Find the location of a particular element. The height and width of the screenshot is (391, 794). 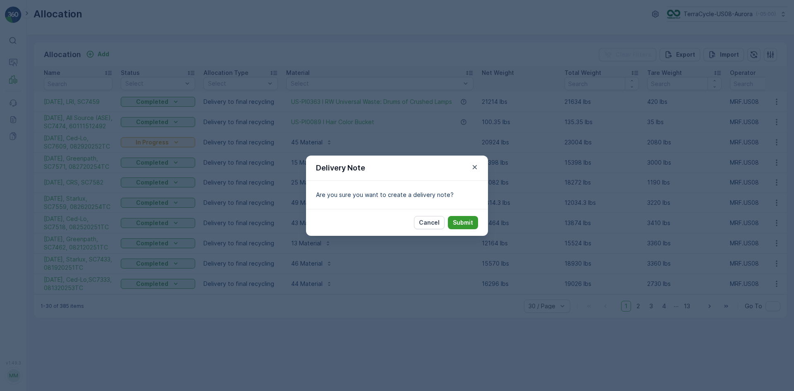

p: Are you sure you want to create a delivery note? is located at coordinates (397, 195).